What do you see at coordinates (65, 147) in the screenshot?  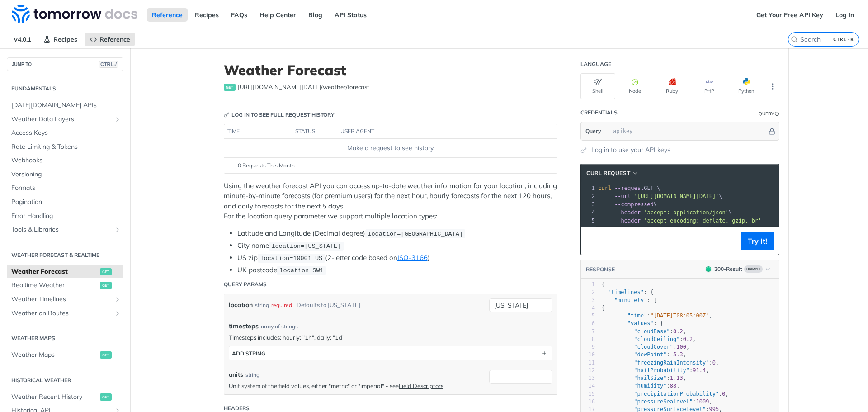 I see `a: Rate Limiting & Tokens` at bounding box center [65, 147].